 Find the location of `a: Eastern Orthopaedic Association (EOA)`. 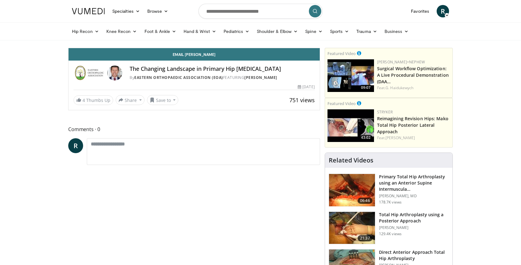

a: Eastern Orthopaedic Association (EOA) is located at coordinates (179, 77).